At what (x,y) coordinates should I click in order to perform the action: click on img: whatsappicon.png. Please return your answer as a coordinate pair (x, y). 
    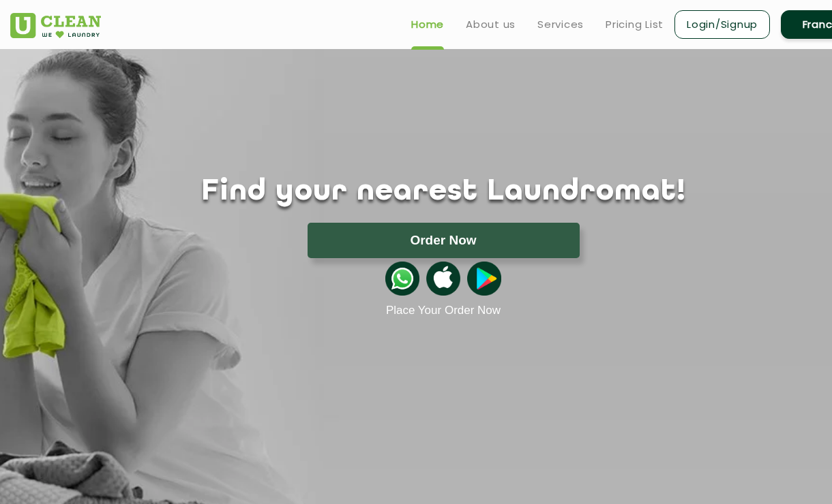
    Looking at the image, I should click on (402, 279).